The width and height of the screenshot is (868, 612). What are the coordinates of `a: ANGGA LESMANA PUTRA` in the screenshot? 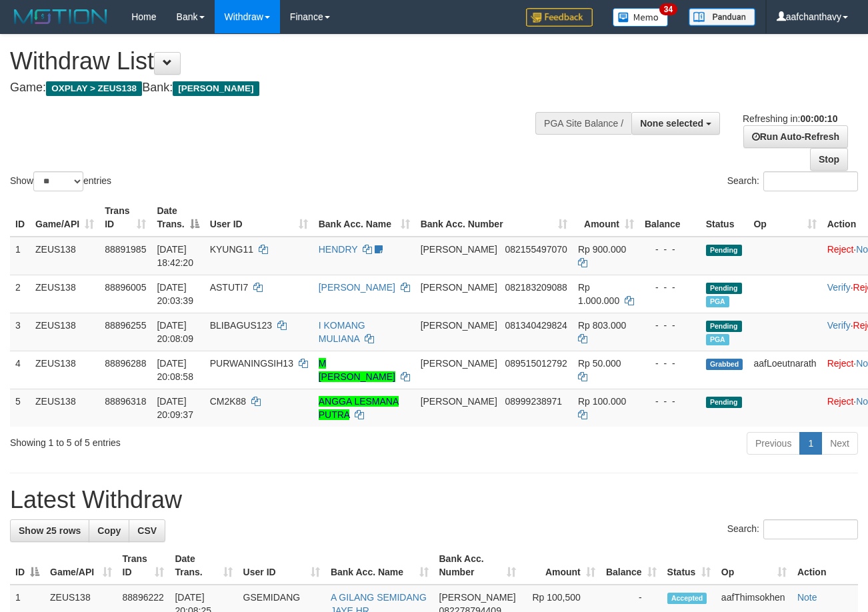 It's located at (359, 408).